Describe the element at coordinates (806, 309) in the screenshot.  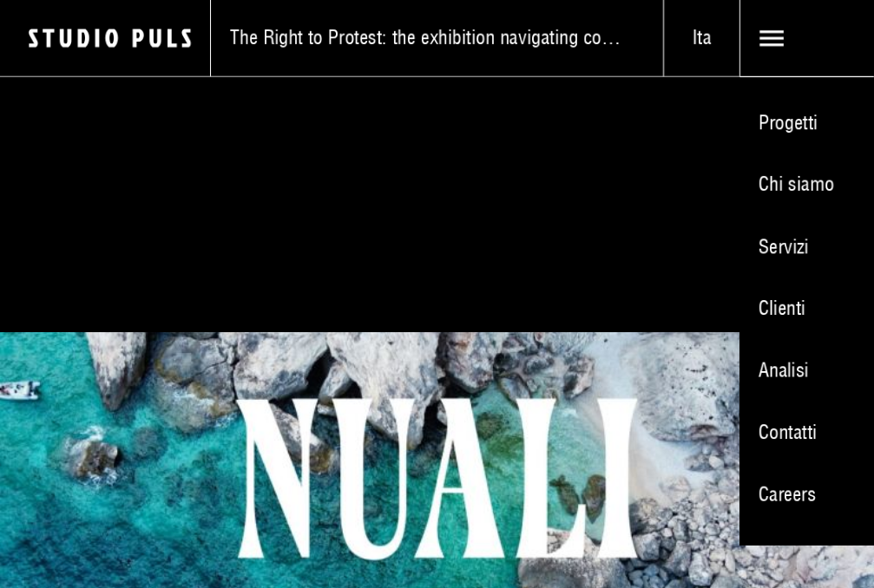
I see `a: Clienti` at that location.